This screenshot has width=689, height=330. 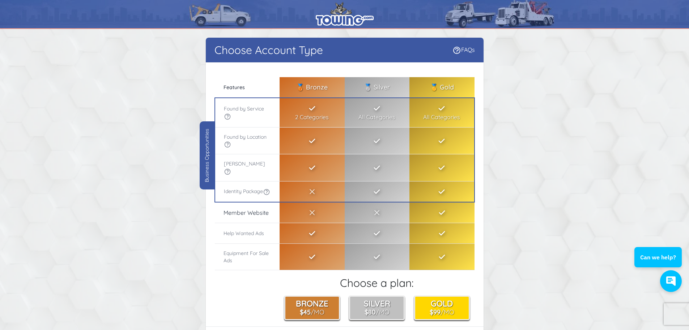 I want to click on h2: Choose a plan:, so click(x=377, y=283).